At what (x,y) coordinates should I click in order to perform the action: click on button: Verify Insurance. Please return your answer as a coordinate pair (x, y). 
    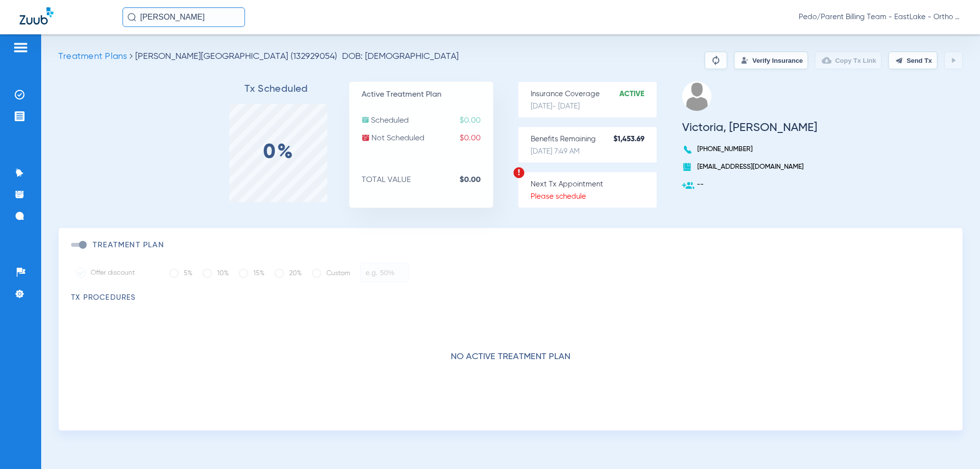
    Looking at the image, I should click on (771, 61).